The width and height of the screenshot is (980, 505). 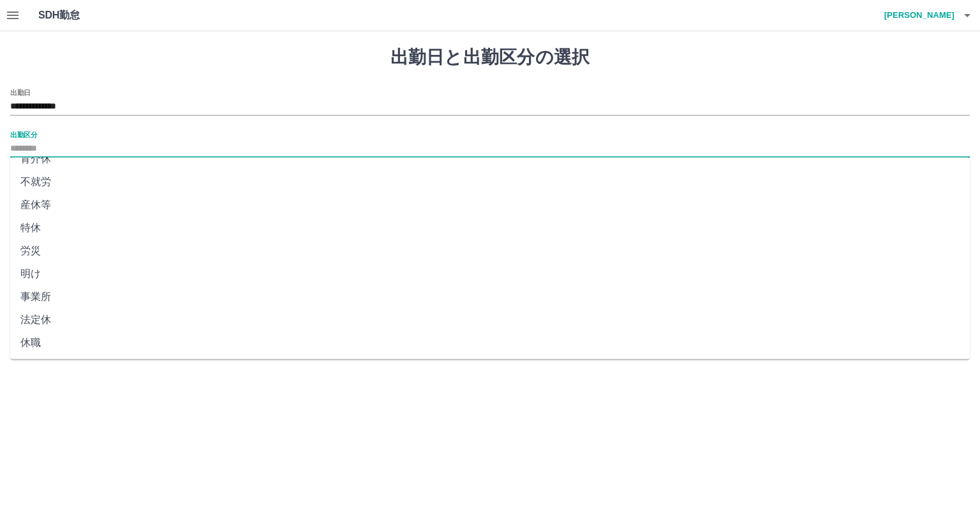 What do you see at coordinates (490, 297) in the screenshot?
I see `li: 事業所` at bounding box center [490, 297].